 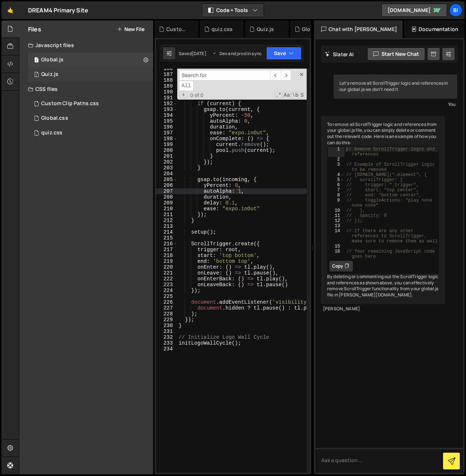 I want to click on div: 201, so click(x=166, y=156).